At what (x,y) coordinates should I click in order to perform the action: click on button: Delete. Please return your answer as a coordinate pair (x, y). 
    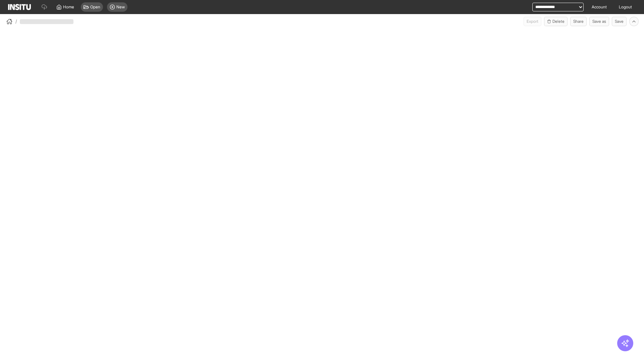
    Looking at the image, I should click on (555, 21).